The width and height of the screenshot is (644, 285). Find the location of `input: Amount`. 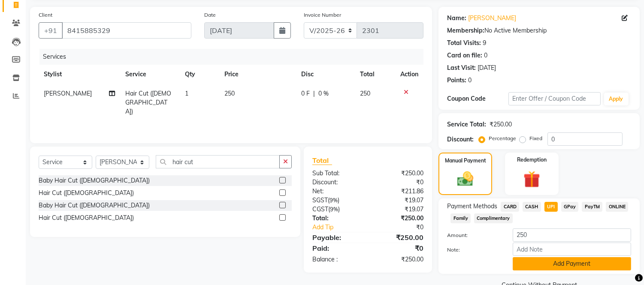

input: Amount is located at coordinates (572, 235).